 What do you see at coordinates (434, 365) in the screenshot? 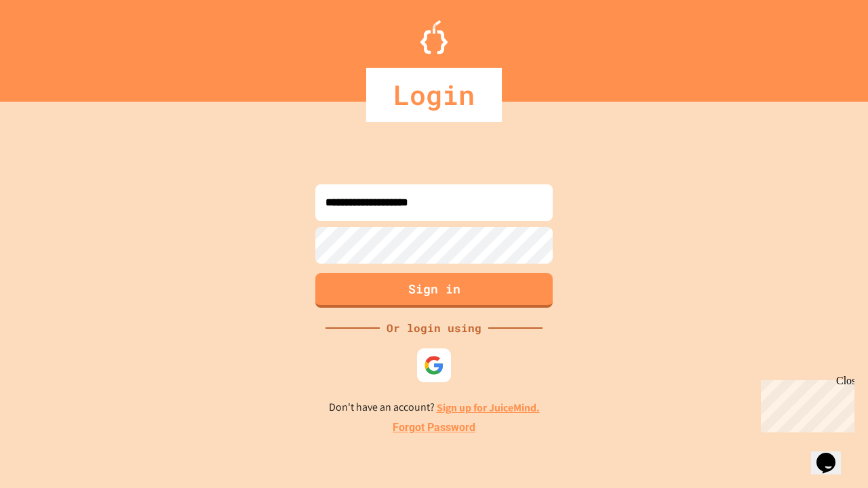
I see `img: google-icon.svg` at bounding box center [434, 365].